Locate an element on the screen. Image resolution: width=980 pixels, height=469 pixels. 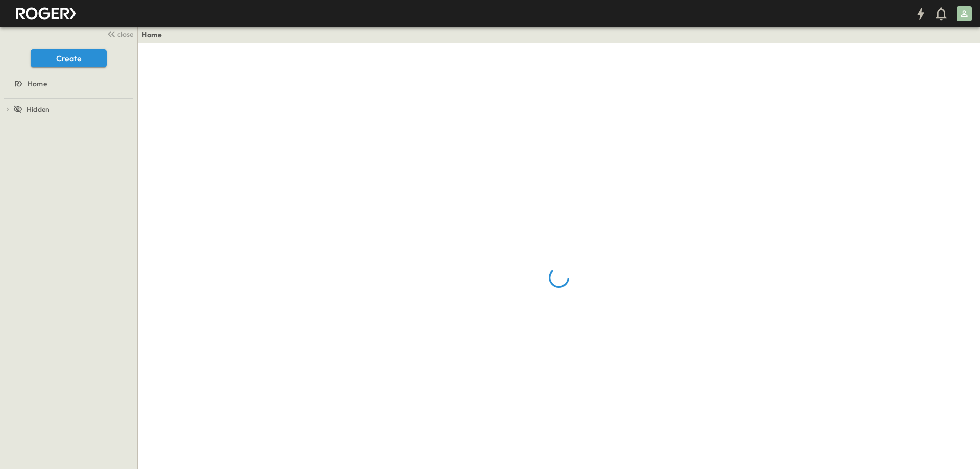
button: Create is located at coordinates (68, 58).